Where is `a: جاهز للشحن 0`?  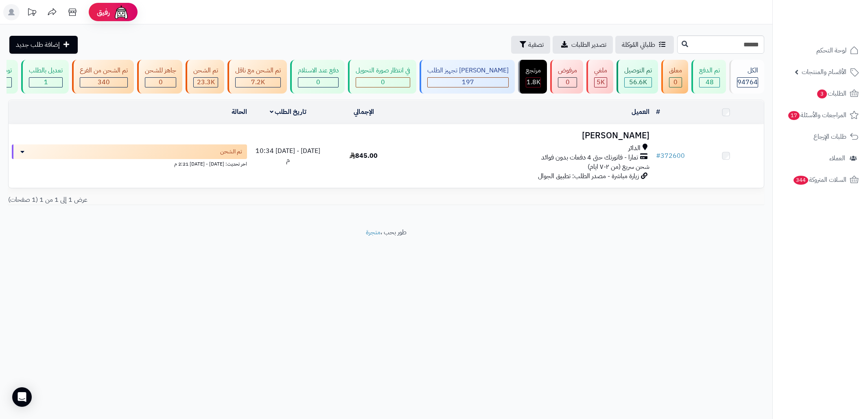
a: جاهز للشحن 0 is located at coordinates (160, 76).